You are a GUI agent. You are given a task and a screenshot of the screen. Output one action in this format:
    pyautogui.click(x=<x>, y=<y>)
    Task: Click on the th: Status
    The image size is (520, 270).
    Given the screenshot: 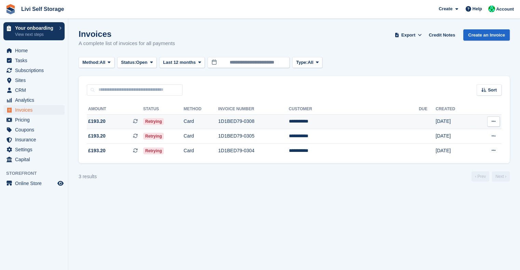 What is the action you would take?
    pyautogui.click(x=163, y=109)
    